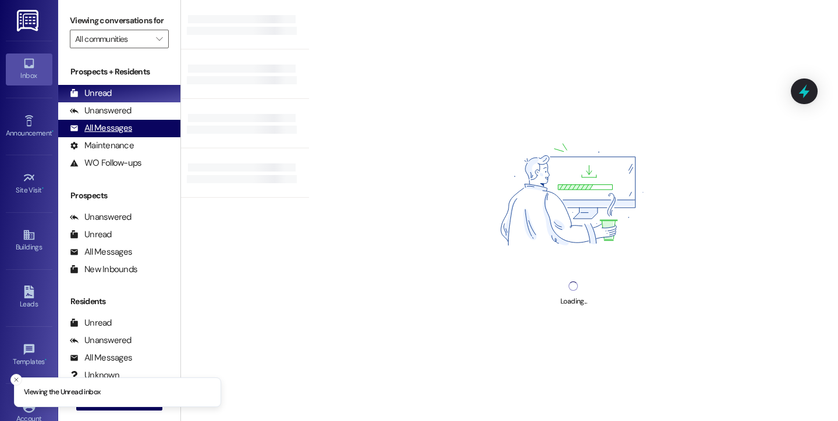 Image resolution: width=838 pixels, height=421 pixels. Describe the element at coordinates (119, 196) in the screenshot. I see `div: Prospects` at that location.